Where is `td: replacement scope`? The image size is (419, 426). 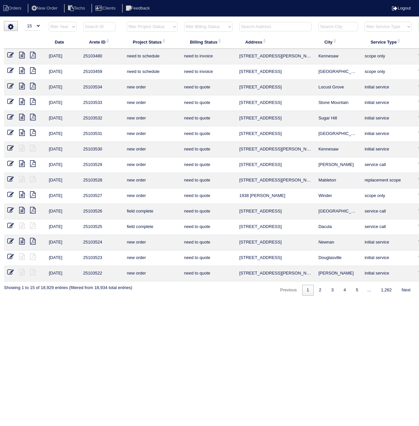
td: replacement scope is located at coordinates (388, 180).